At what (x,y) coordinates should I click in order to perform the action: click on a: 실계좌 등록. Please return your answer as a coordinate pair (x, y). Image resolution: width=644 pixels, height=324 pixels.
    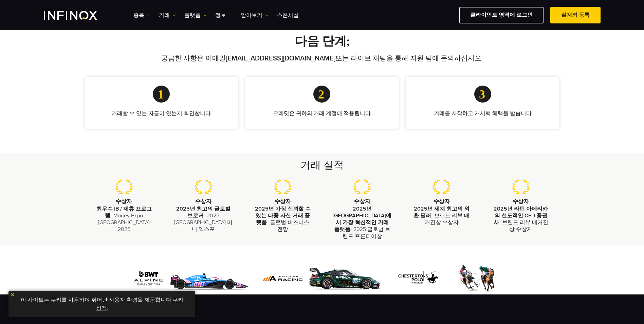
    Looking at the image, I should click on (576, 15).